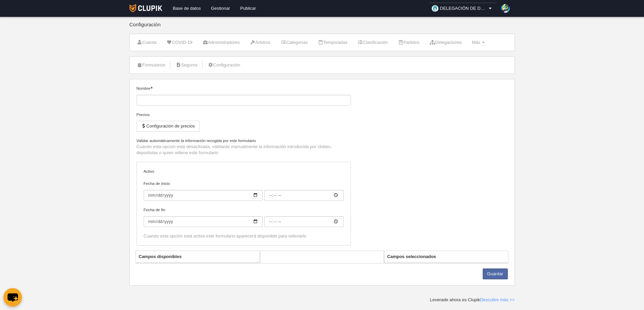 This screenshot has height=310, width=644. I want to click on button: Guardar, so click(495, 274).